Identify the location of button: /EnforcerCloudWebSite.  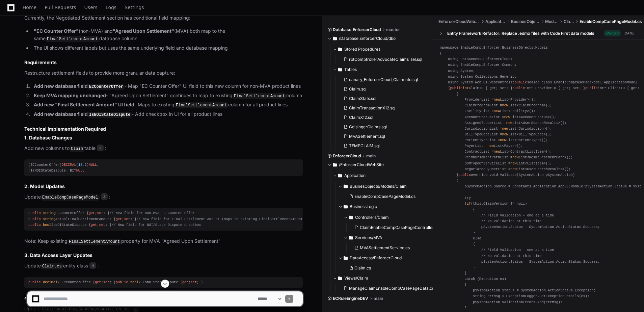
(378, 165).